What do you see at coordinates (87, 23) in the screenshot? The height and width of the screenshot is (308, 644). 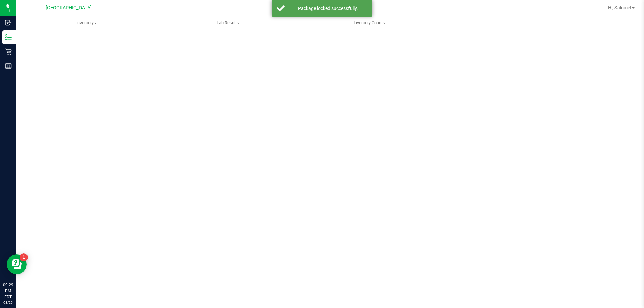 I see `a: Inventory` at bounding box center [87, 23].